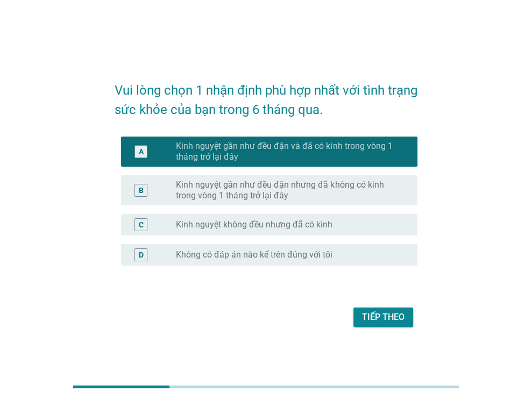  What do you see at coordinates (383, 317) in the screenshot?
I see `div: Tiếp theo` at bounding box center [383, 317].